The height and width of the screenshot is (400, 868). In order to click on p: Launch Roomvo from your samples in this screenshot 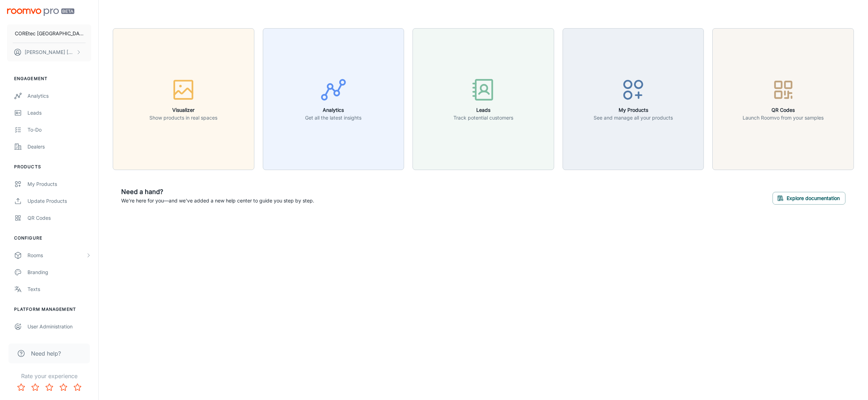, I will do `click(783, 118)`.